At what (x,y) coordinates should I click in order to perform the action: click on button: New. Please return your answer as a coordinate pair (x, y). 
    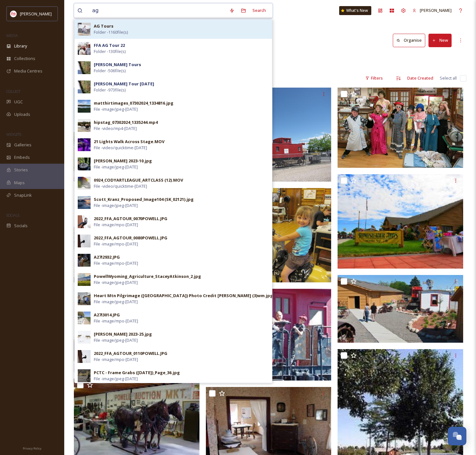
    Looking at the image, I should click on (440, 40).